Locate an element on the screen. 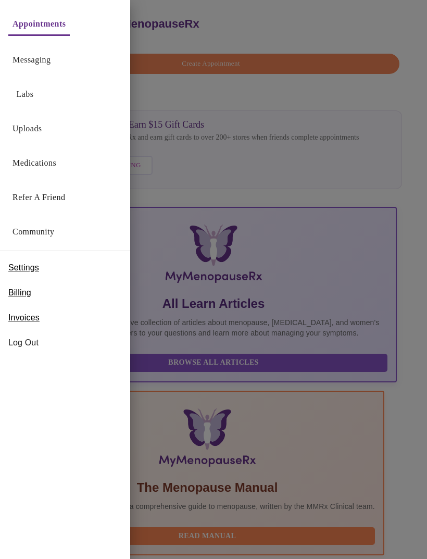  a: Billing is located at coordinates (20, 293).